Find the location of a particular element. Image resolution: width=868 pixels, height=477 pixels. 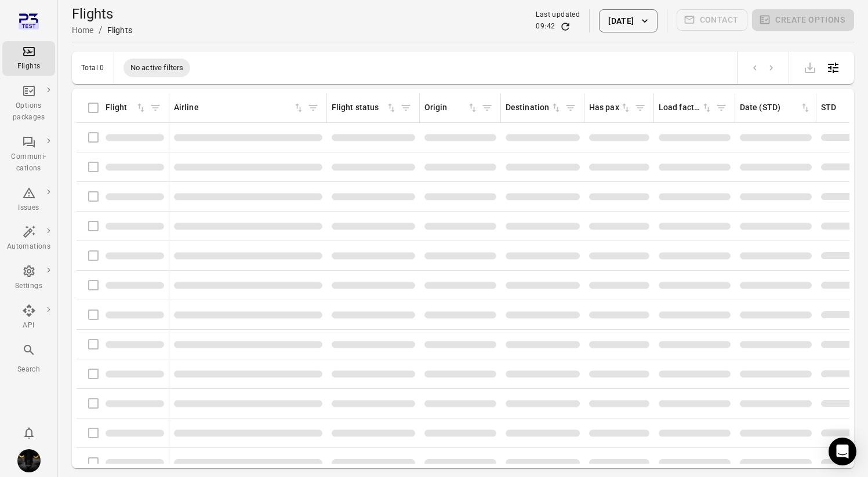

nav: pagination navigation is located at coordinates (763, 67).